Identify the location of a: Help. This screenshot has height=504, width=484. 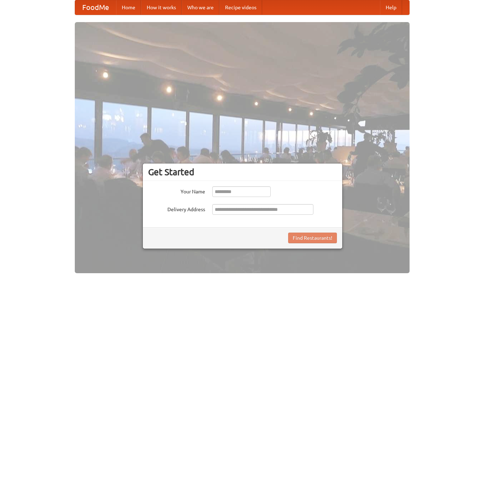
(391, 7).